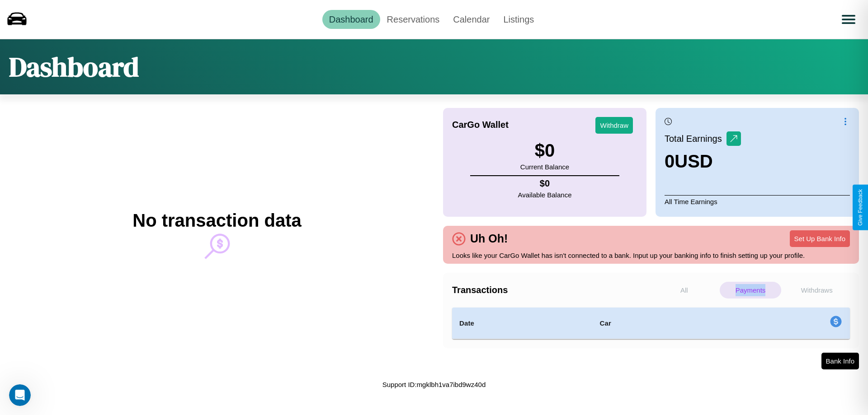 The height and width of the screenshot is (415, 868). Describe the element at coordinates (351, 20) in the screenshot. I see `a: Dashboard` at that location.